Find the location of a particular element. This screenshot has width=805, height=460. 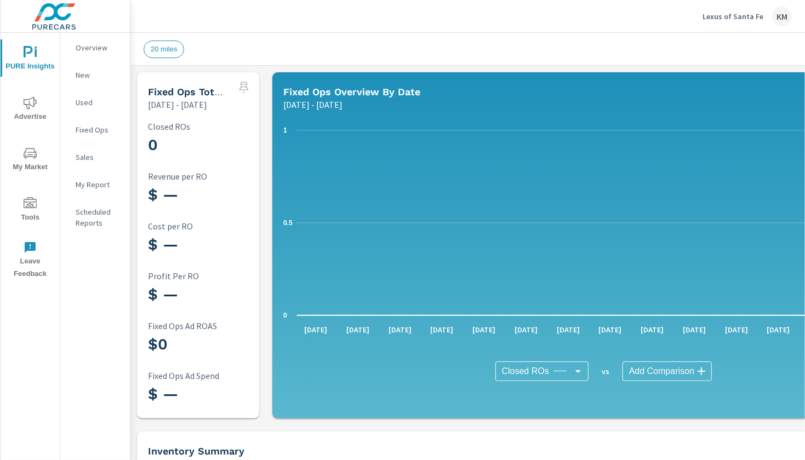

h5: Fixed Ops Totals is located at coordinates (188, 92).